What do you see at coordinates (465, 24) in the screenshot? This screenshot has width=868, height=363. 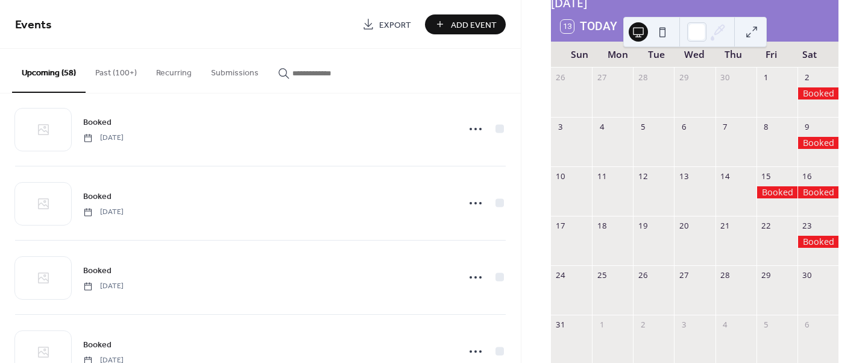 I see `a: Add Event` at bounding box center [465, 24].